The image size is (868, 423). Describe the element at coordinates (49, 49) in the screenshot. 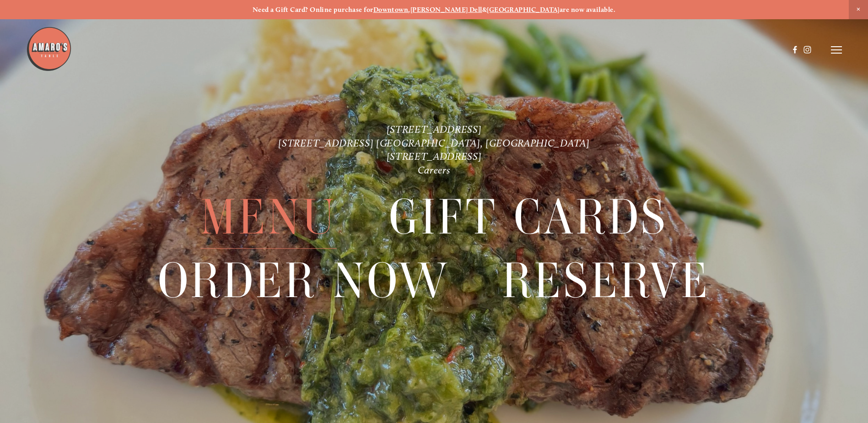

I see `img: Amaro's Table` at that location.